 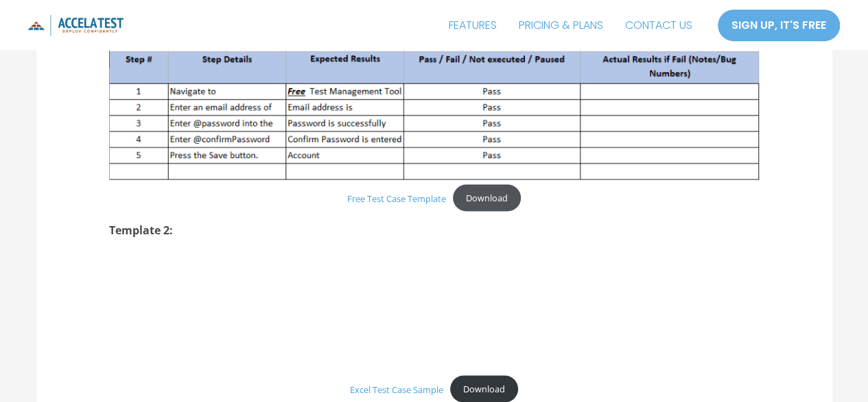 What do you see at coordinates (779, 25) in the screenshot?
I see `a: SIGN UP, IT'S FREE` at bounding box center [779, 25].